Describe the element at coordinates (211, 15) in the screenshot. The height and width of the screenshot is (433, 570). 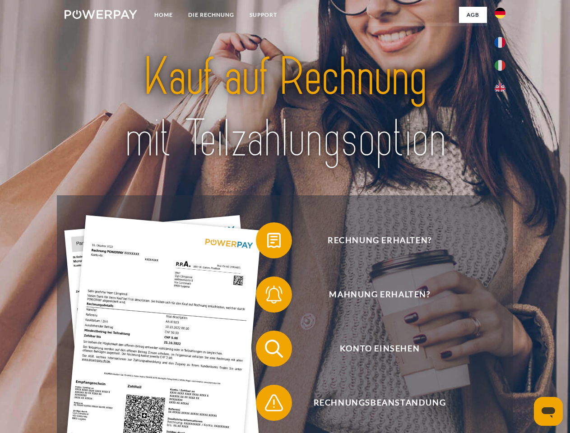
I see `a: DIE RECHNUNG` at that location.